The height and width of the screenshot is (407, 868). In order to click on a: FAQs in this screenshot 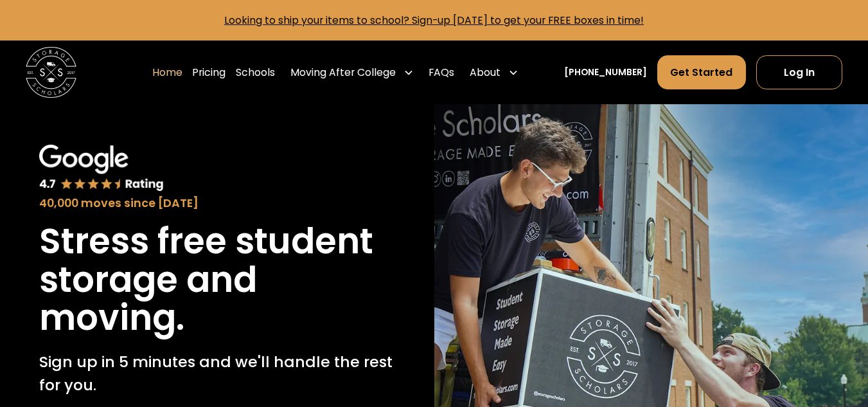, I will do `click(442, 72)`.